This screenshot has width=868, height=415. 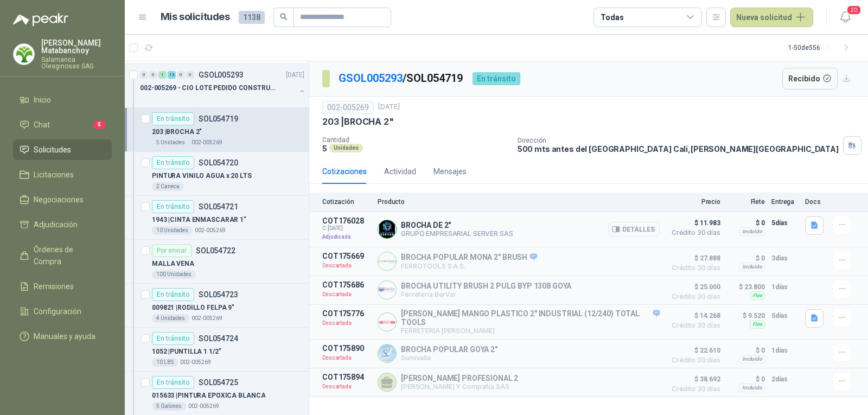 I want to click on img: Logo peakr, so click(x=41, y=20).